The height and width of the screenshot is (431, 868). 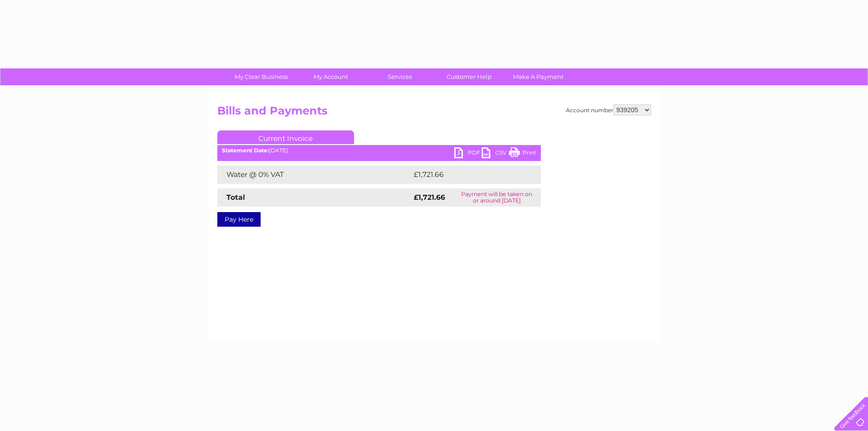 What do you see at coordinates (246, 150) in the screenshot?
I see `b: Statement Date:` at bounding box center [246, 150].